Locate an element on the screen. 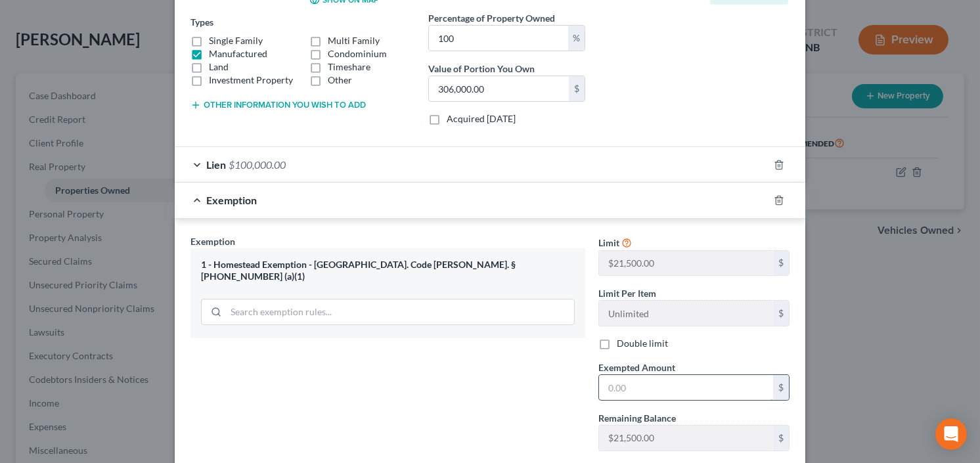 The height and width of the screenshot is (463, 980). input: Search exemption rules... is located at coordinates (400, 312).